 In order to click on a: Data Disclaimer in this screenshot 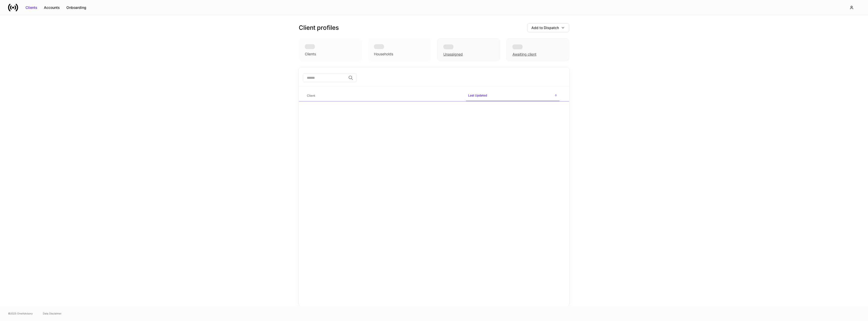, I will do `click(52, 314)`.